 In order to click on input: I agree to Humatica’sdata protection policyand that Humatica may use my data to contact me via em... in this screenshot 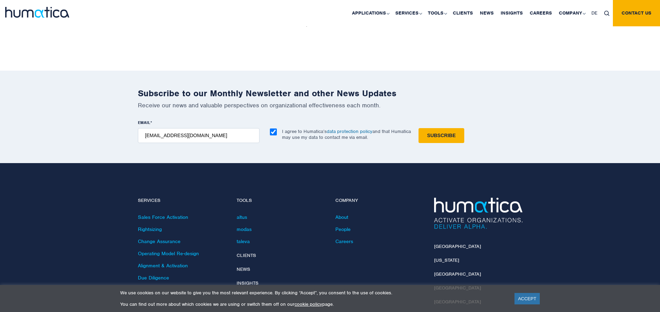, I will do `click(273, 132)`.